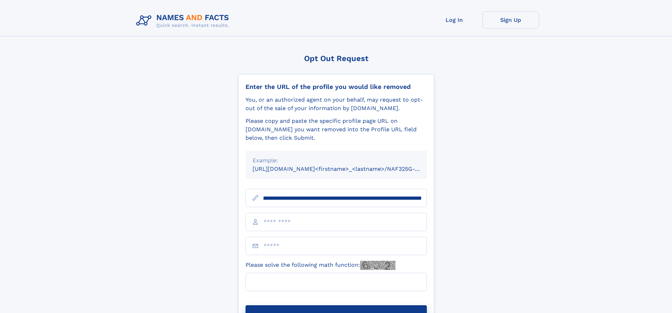 Image resolution: width=672 pixels, height=313 pixels. I want to click on div: Opt Out Request, so click(336, 58).